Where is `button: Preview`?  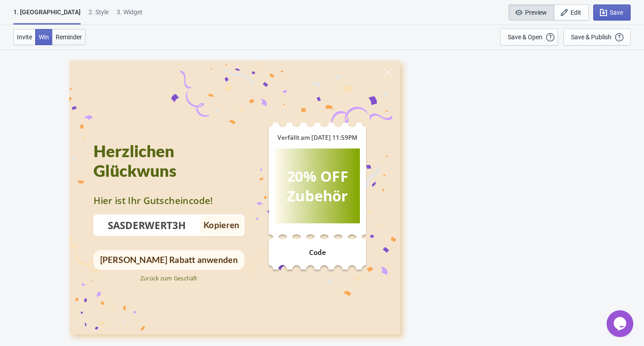
button: Preview is located at coordinates (532, 13).